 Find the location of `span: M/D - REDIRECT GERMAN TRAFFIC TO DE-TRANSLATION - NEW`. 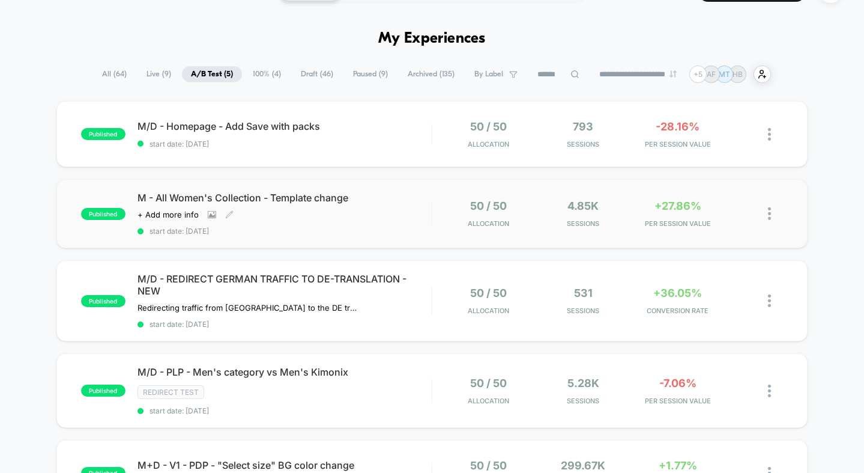

span: M/D - REDIRECT GERMAN TRAFFIC TO DE-TRANSLATION - NEW is located at coordinates (285, 285).